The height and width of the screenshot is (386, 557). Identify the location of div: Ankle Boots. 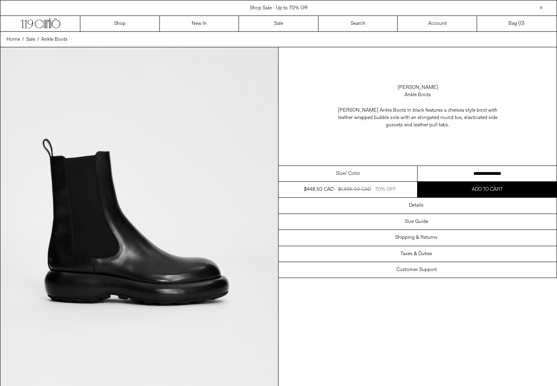
(417, 95).